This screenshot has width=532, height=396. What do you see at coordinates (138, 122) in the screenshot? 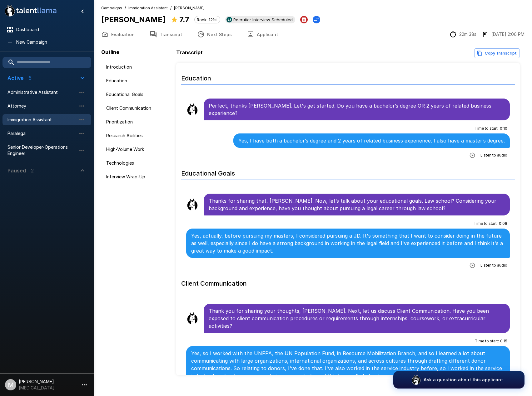
I see `span: Prioritization` at bounding box center [138, 122].